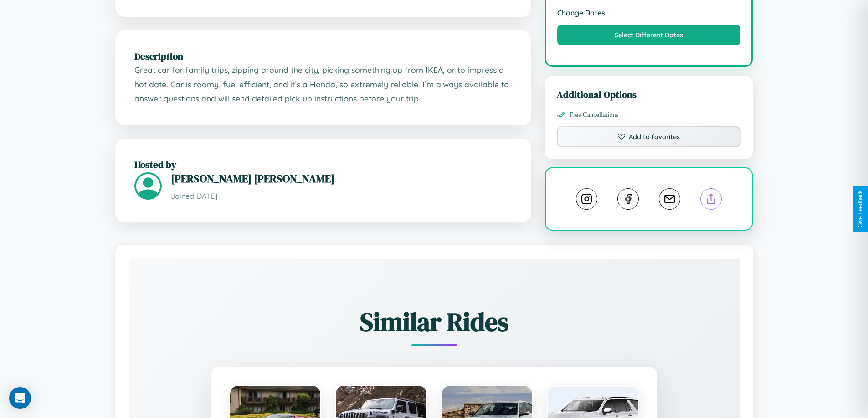 The image size is (868, 418). What do you see at coordinates (323, 56) in the screenshot?
I see `h2: Description` at bounding box center [323, 56].